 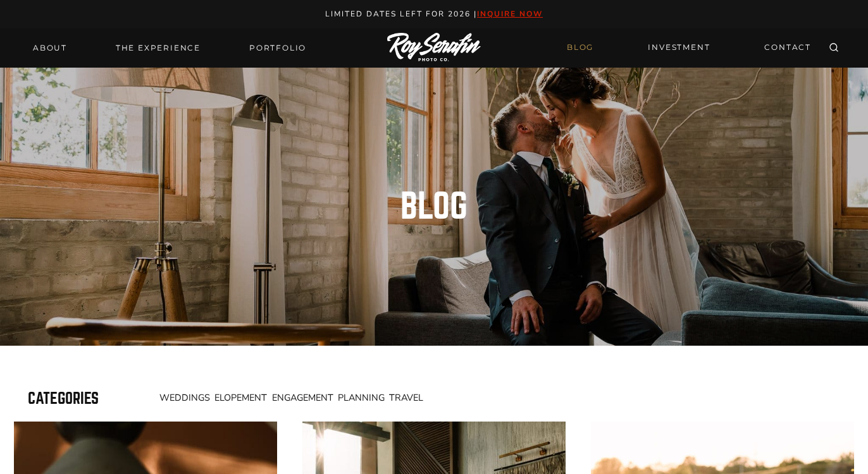 I want to click on button: View Search Form, so click(x=833, y=48).